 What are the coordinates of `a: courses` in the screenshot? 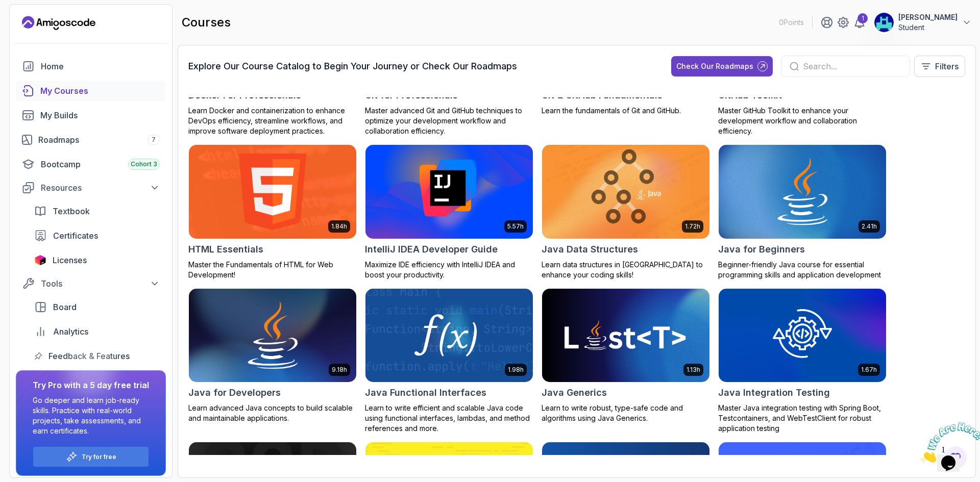 It's located at (91, 91).